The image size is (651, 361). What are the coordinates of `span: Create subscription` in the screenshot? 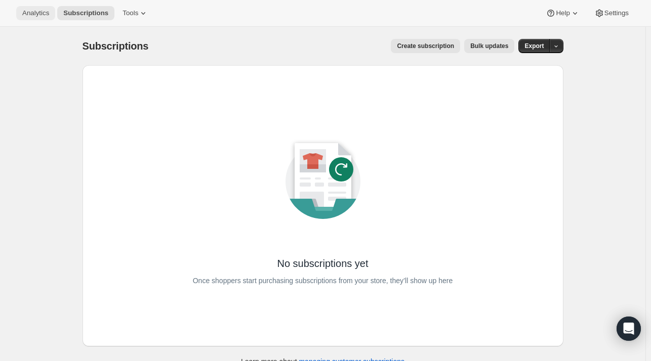 It's located at (425, 46).